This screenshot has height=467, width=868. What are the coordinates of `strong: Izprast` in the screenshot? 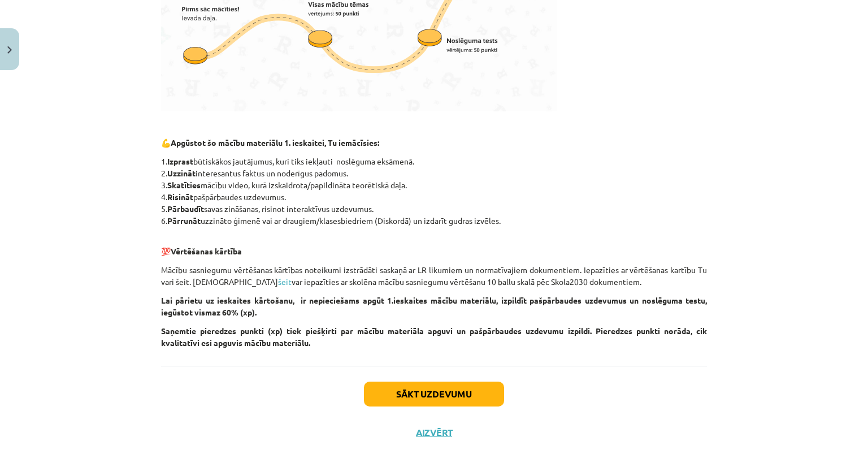 It's located at (180, 161).